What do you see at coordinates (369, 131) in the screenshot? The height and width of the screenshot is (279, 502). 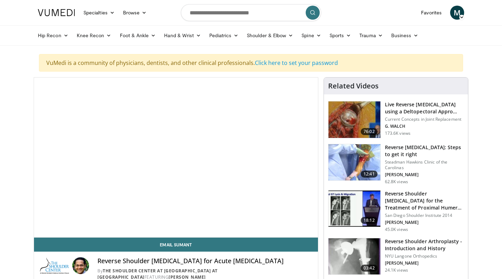 I see `span: 76:02` at bounding box center [369, 131].